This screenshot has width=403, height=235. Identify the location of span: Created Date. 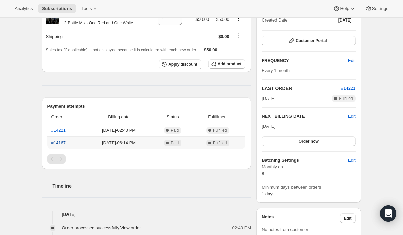
(275, 20).